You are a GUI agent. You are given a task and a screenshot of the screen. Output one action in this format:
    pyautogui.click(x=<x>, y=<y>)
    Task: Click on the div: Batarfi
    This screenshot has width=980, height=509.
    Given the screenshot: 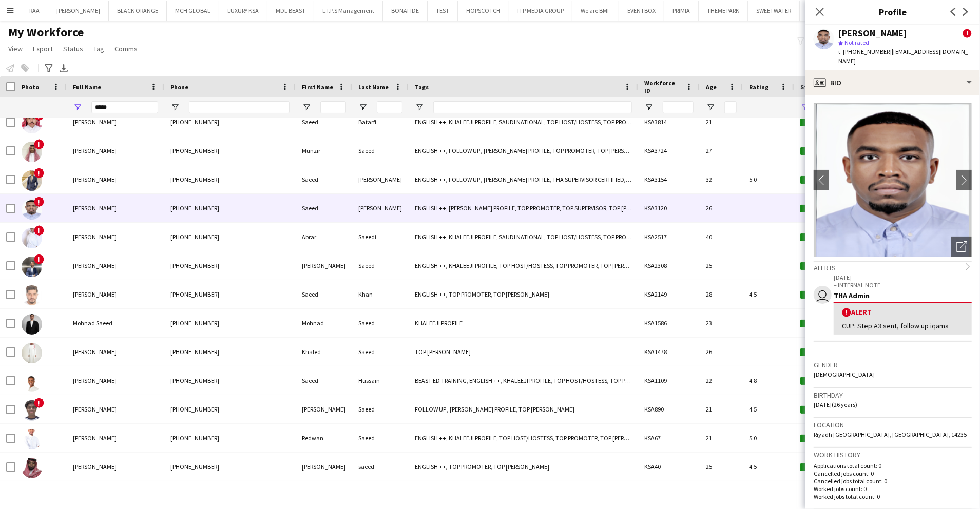 What is the action you would take?
    pyautogui.click(x=381, y=122)
    